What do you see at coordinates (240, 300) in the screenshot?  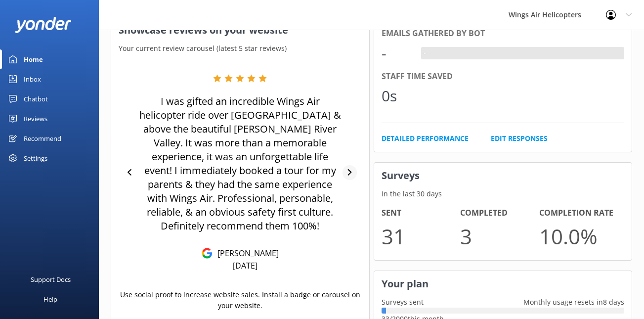 I see `p: Use social proof to increase website sales. Install a badge or carousel on your website.` at bounding box center [240, 300].